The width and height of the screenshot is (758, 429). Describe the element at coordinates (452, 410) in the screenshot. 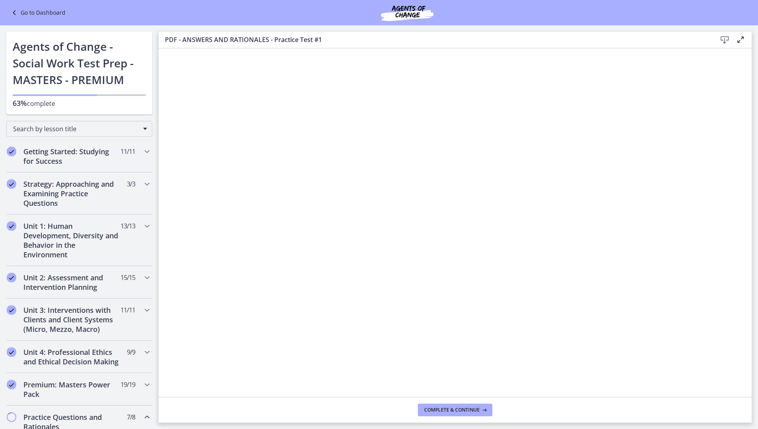

I see `span: Complete & continue` at that location.